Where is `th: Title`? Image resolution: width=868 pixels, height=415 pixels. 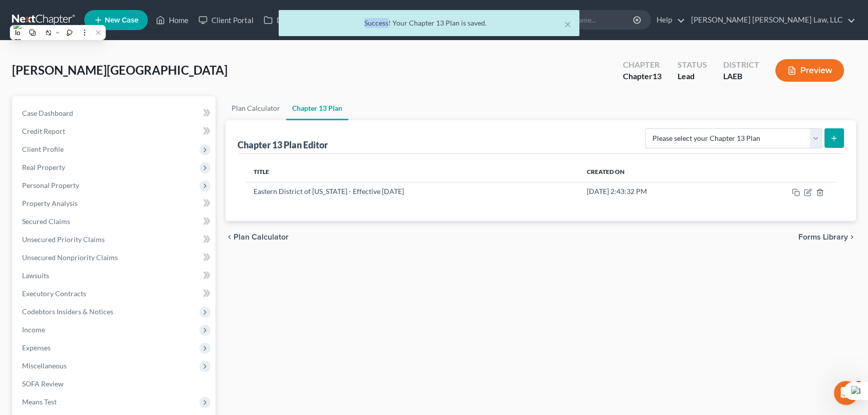 th: Title is located at coordinates (412, 172).